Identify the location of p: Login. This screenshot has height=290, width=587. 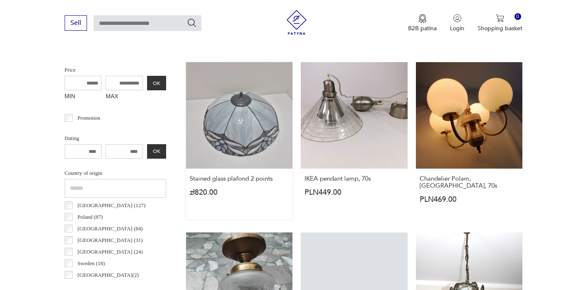
(457, 28).